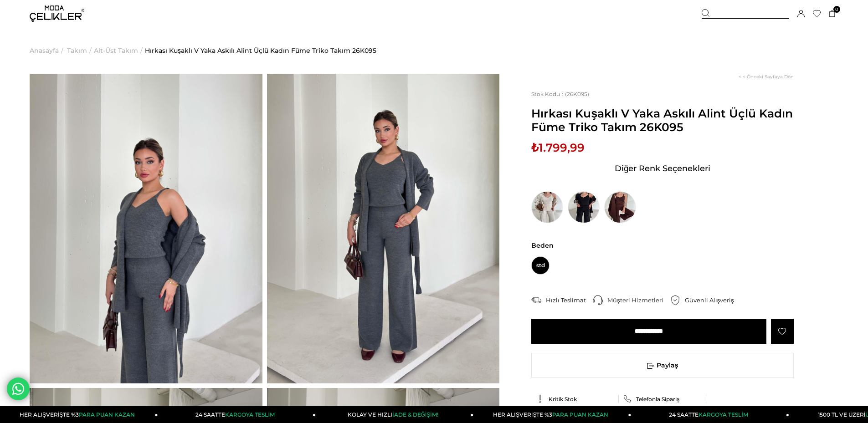 The image size is (868, 423). I want to click on span: Anasayfa, so click(44, 51).